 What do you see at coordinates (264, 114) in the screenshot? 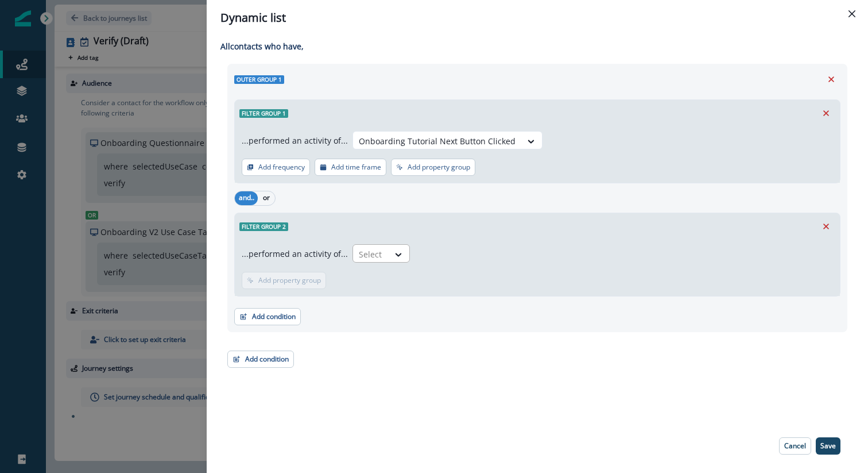
I see `span: Filter group 1` at bounding box center [264, 114].